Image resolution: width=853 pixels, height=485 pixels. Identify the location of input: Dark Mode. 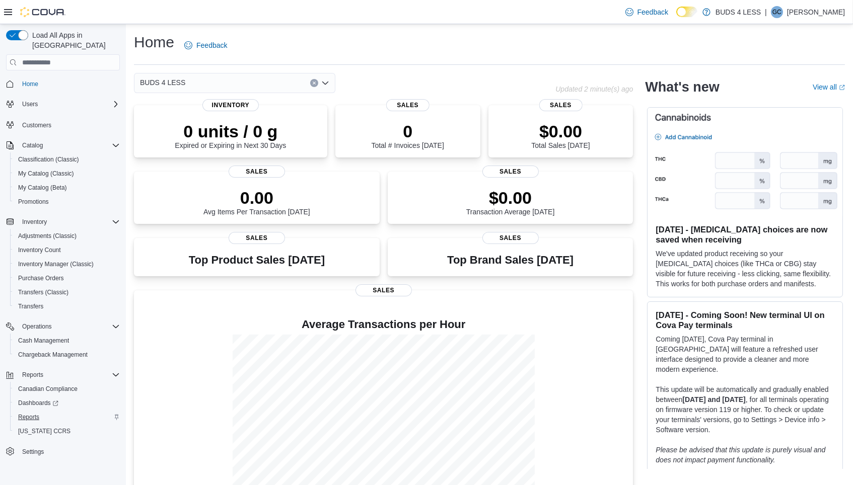
(687, 12).